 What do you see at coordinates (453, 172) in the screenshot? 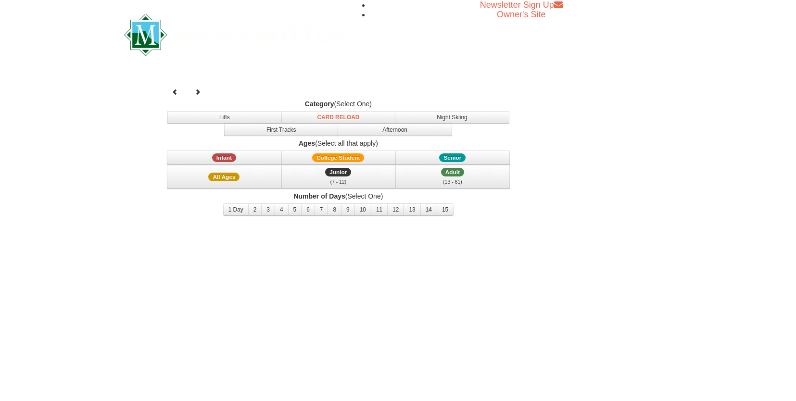
I see `span: Adult` at bounding box center [453, 172].